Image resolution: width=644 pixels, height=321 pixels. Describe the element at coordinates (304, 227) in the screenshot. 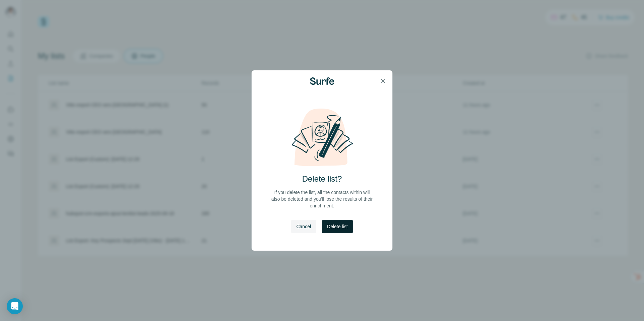

I see `button: Cancel` at that location.